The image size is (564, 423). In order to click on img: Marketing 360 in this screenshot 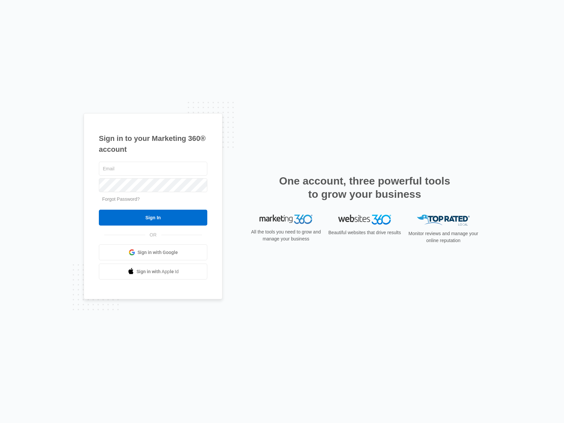, I will do `click(286, 219)`.